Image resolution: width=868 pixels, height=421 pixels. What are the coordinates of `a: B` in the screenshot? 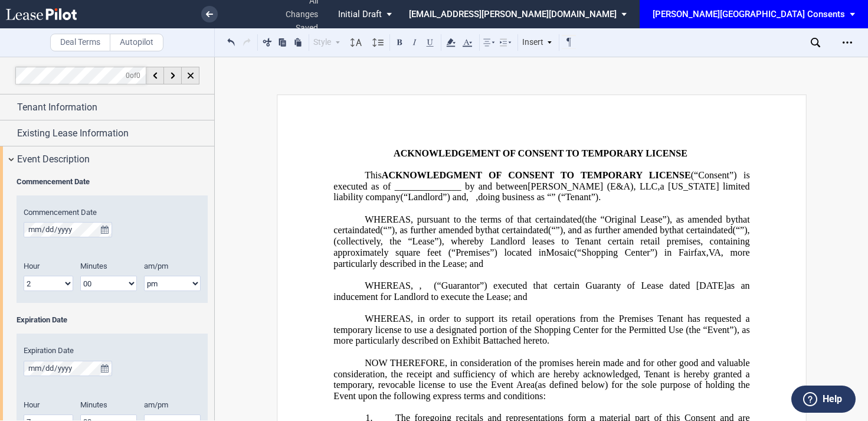 It's located at (486, 341).